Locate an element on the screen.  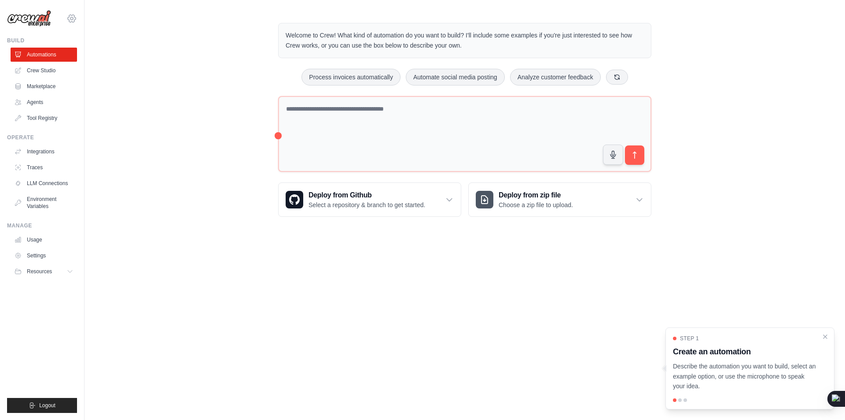
button: Close walkthrough is located at coordinates (825, 336).